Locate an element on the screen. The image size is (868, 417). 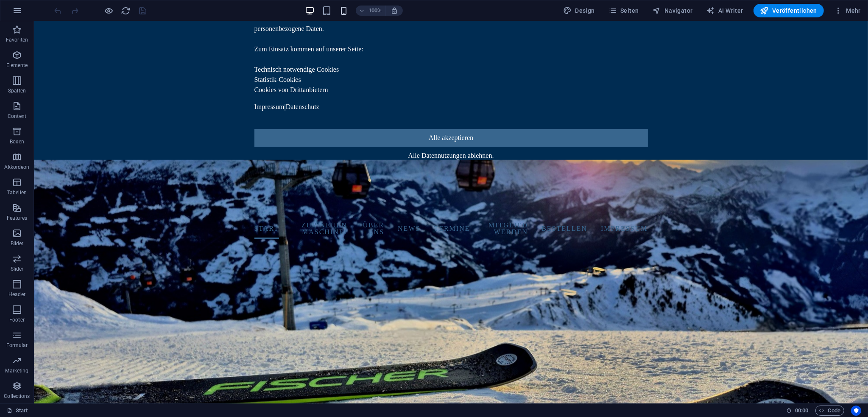
p: Marketing is located at coordinates (17, 370).